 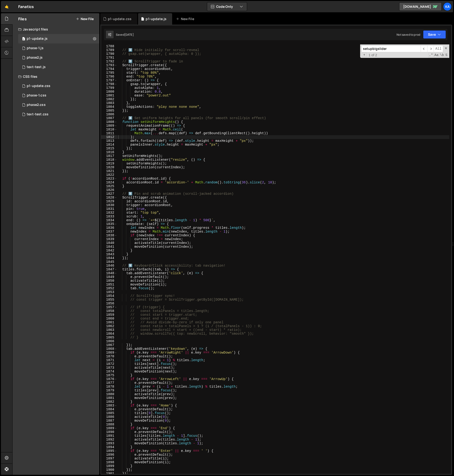 What do you see at coordinates (109, 54) in the screenshot?
I see `div: 1790` at bounding box center [109, 54].